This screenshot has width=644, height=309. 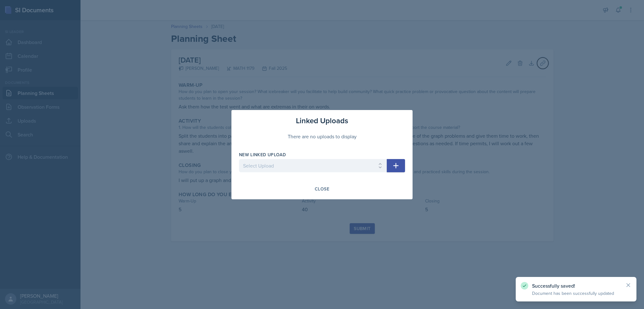 I want to click on div: There are no uploads to display, so click(x=322, y=137).